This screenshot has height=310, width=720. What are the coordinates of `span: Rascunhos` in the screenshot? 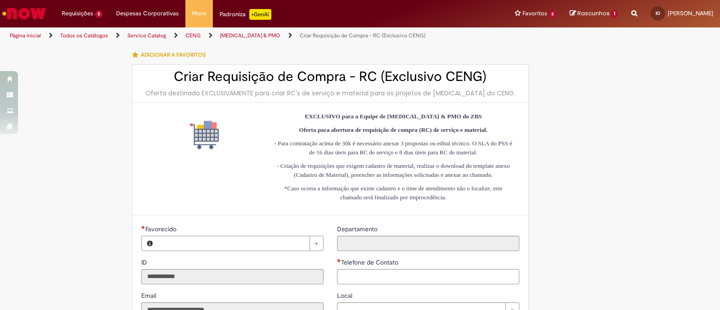 It's located at (593, 13).